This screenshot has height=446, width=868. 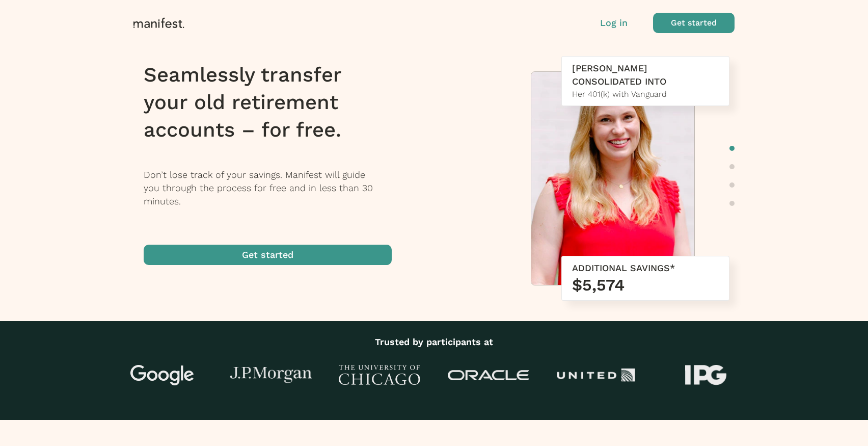 I want to click on img: Google, so click(x=162, y=376).